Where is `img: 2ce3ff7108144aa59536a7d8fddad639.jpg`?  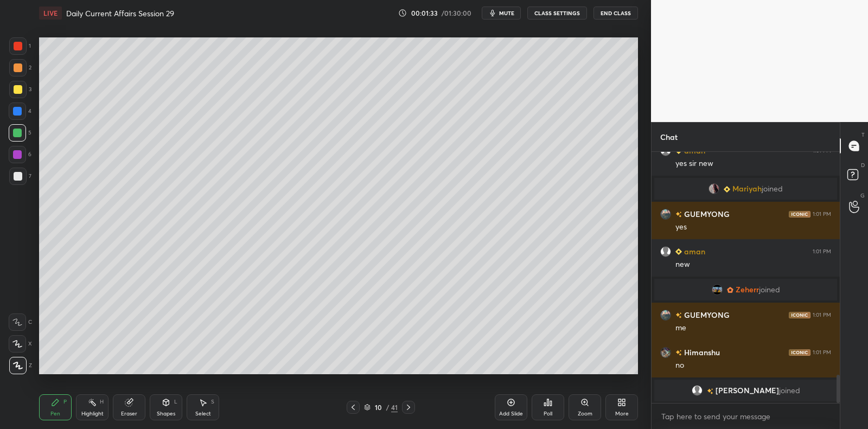
img: 2ce3ff7108144aa59536a7d8fddad639.jpg is located at coordinates (714, 189).